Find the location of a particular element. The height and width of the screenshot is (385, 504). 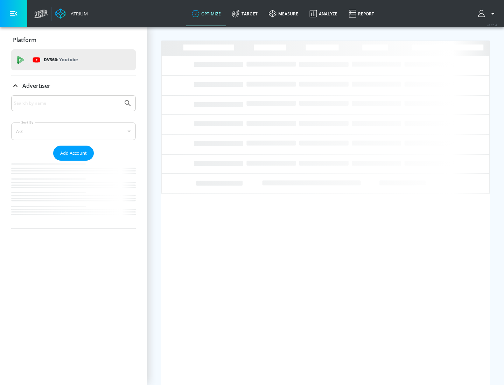

a: optimize is located at coordinates (206, 14).